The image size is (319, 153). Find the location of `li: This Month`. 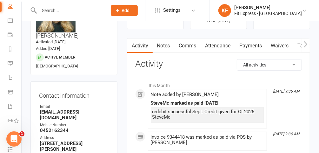

li: This Month is located at coordinates (219, 84).